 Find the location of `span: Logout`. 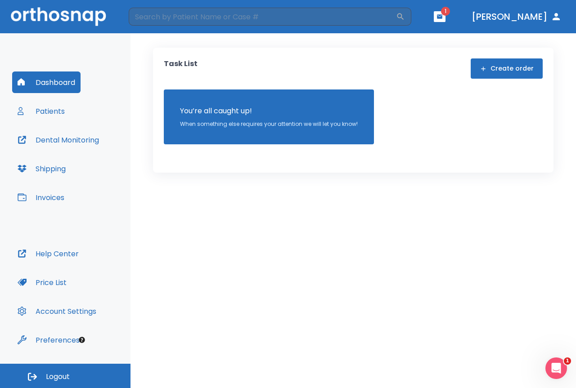

span: Logout is located at coordinates (58, 377).